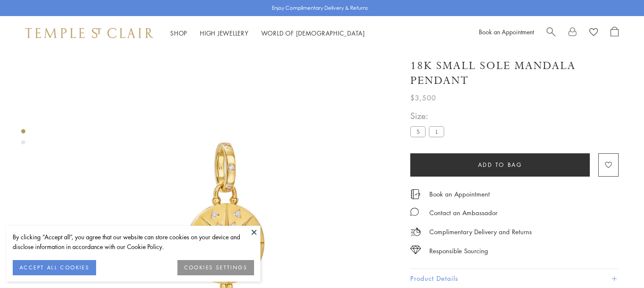  I want to click on div: By clicking “Accept all”, you agree that our website can store cookies on your device and disclos..., so click(134, 242).